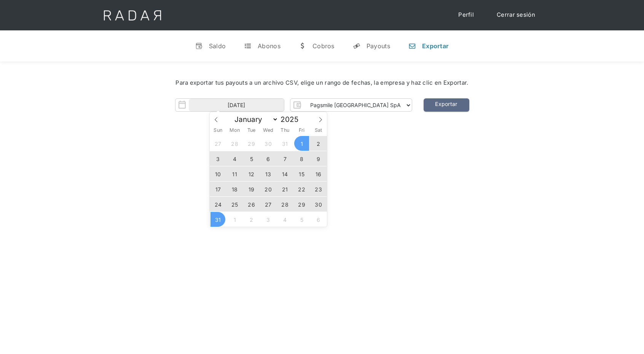 This screenshot has height=354, width=644. Describe the element at coordinates (218, 204) in the screenshot. I see `span: August 24, 2025` at that location.